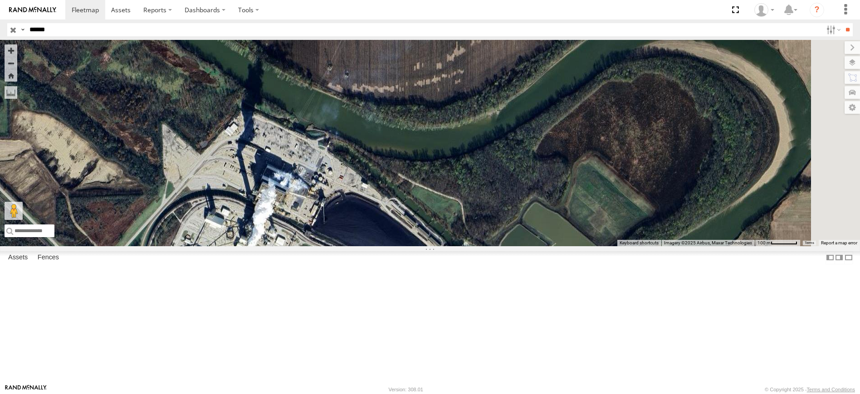 This screenshot has height=394, width=860. What do you see at coordinates (26, 389) in the screenshot?
I see `a: Visit our Website` at bounding box center [26, 389].